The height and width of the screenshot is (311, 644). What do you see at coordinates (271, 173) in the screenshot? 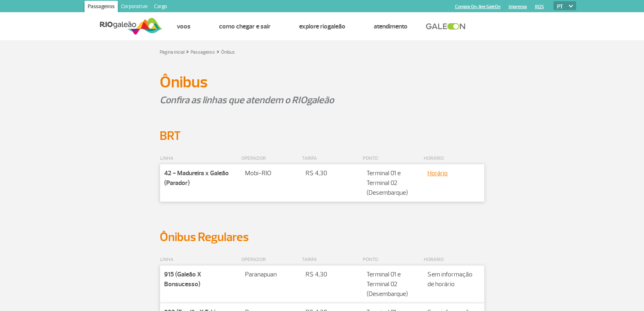
I see `p: Mobi-RIO` at bounding box center [271, 173].